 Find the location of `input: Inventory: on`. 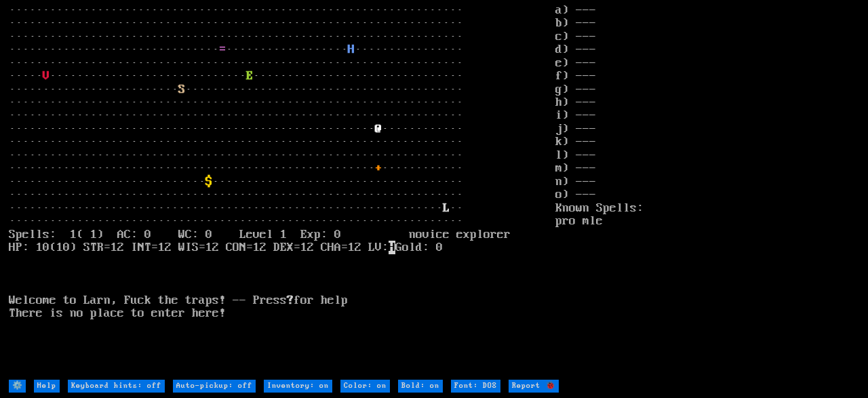

input: Inventory: on is located at coordinates (297, 386).